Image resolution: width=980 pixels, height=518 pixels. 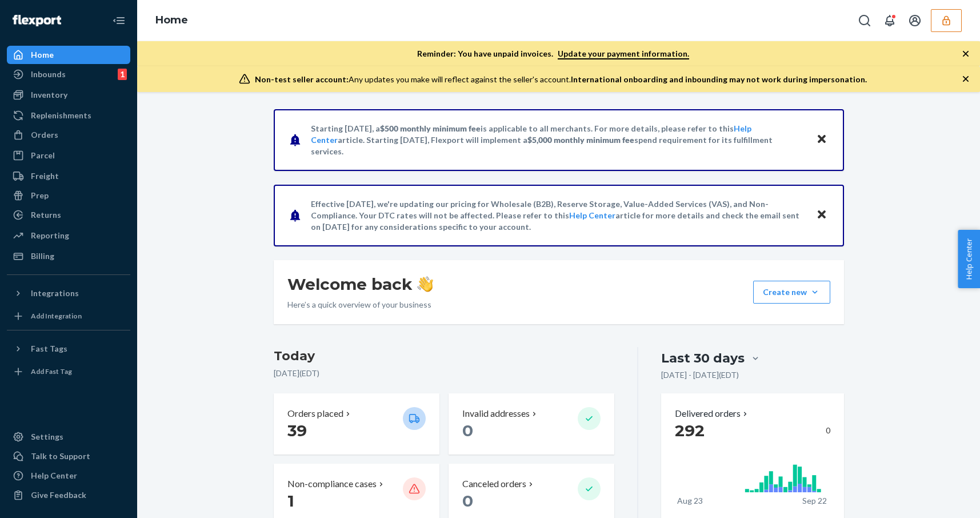 I want to click on p: Non-compliance cases, so click(x=332, y=483).